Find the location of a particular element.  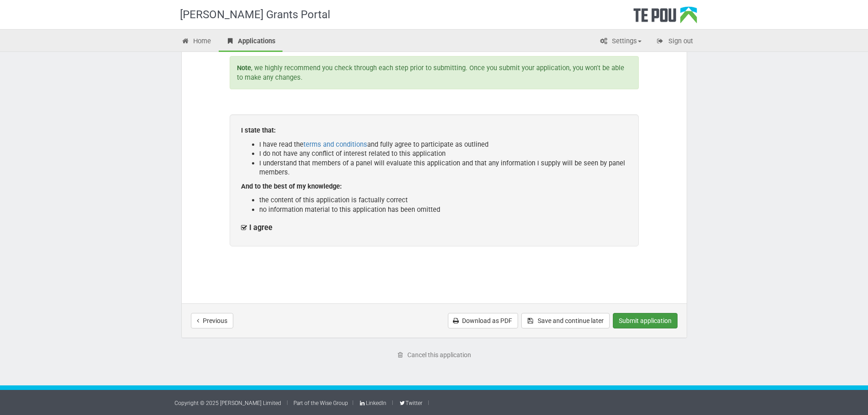

li: I understand that members of a panel will evaluate this application and that any information I su... is located at coordinates (444, 167).